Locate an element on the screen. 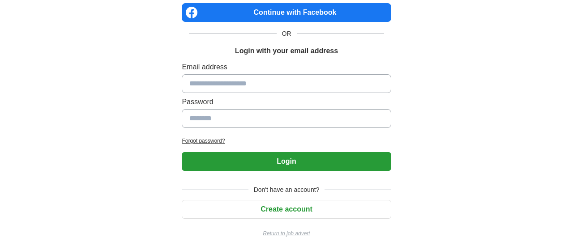 Image resolution: width=573 pixels, height=250 pixels. p: Return to job advert is located at coordinates (286, 234).